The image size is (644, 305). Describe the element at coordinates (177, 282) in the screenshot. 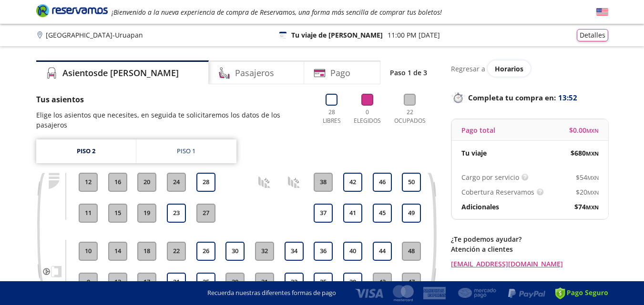

I see `button: 21` at that location.